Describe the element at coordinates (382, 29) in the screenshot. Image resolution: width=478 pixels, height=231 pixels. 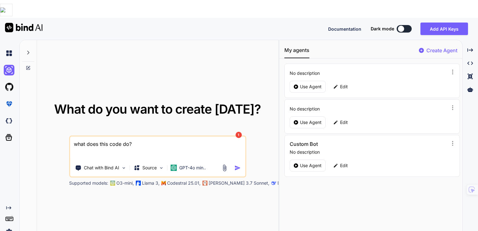
I see `span: Dark mode` at that location.